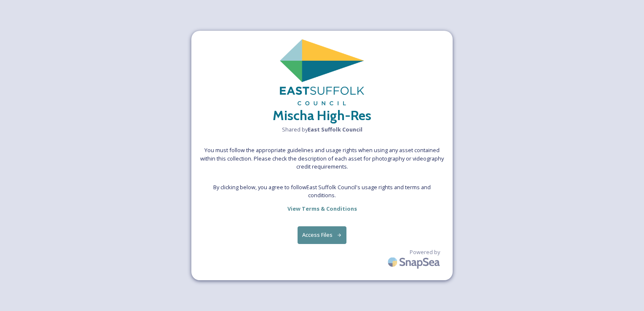 Image resolution: width=644 pixels, height=311 pixels. Describe the element at coordinates (322, 72) in the screenshot. I see `img: East%20Suffolk%20Council.png` at that location.